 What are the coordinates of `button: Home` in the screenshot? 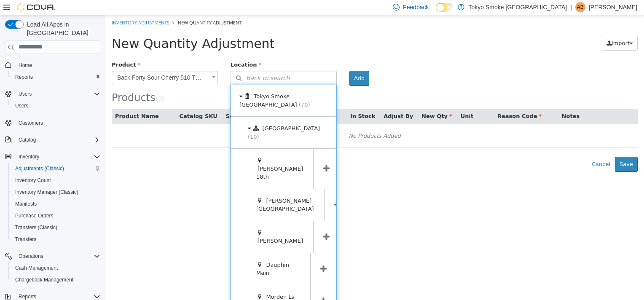 It's located at (52, 65).